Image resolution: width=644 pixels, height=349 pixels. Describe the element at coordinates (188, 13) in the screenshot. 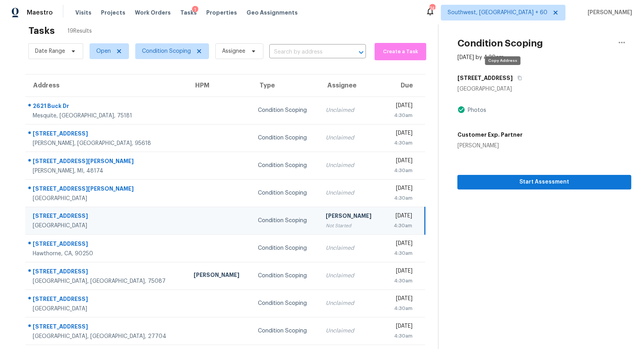

I see `span: Tasks` at that location.